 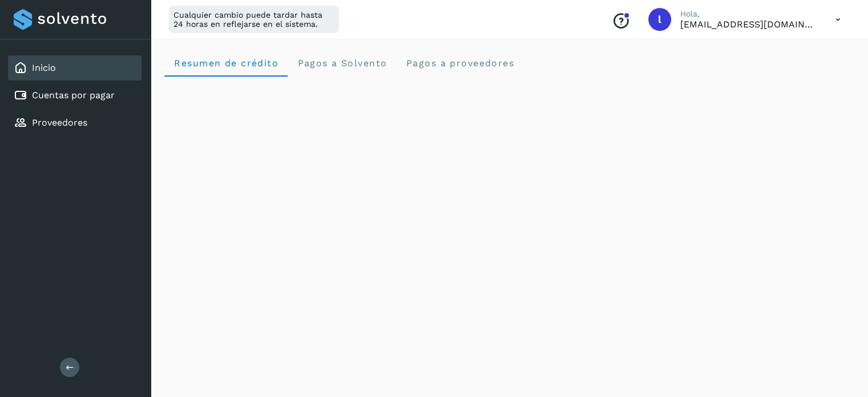 What do you see at coordinates (75, 68) in the screenshot?
I see `div: Inicio` at bounding box center [75, 68].